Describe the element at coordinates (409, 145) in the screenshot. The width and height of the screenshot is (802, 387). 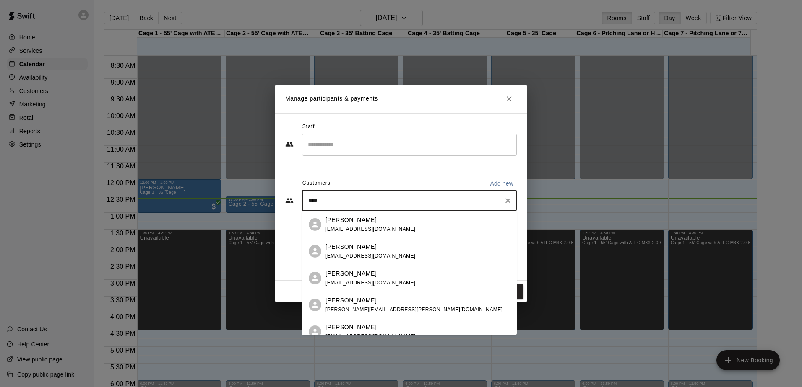
I see `div: Search staff` at that location.